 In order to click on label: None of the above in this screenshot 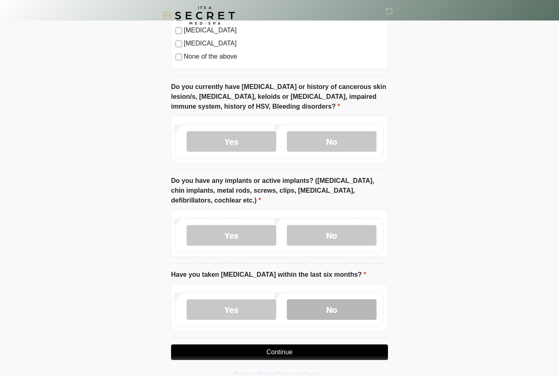, I will do `click(284, 57)`.